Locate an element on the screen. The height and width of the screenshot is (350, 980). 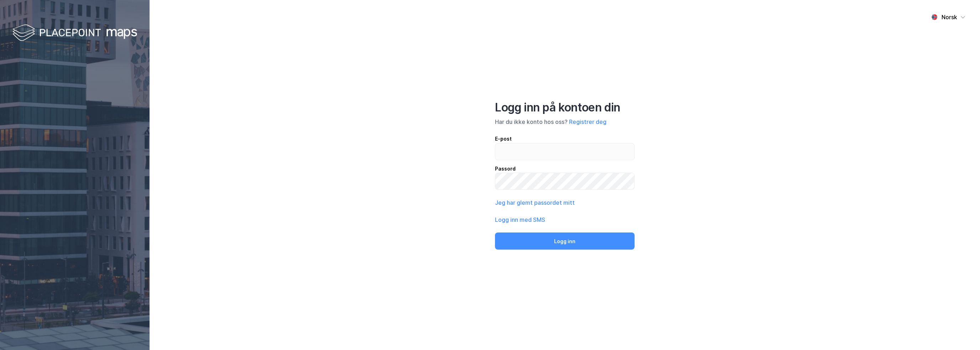
div: Logg inn på kontoen din is located at coordinates (565, 107).